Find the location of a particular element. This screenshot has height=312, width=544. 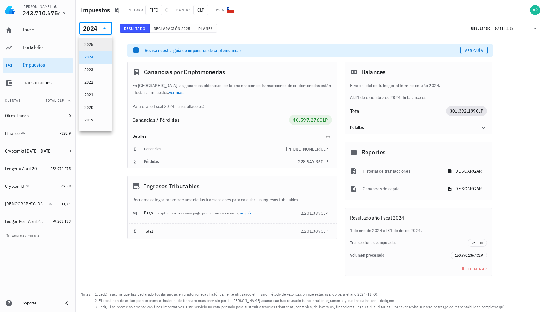

span: -328,9 is located at coordinates (65, 133).